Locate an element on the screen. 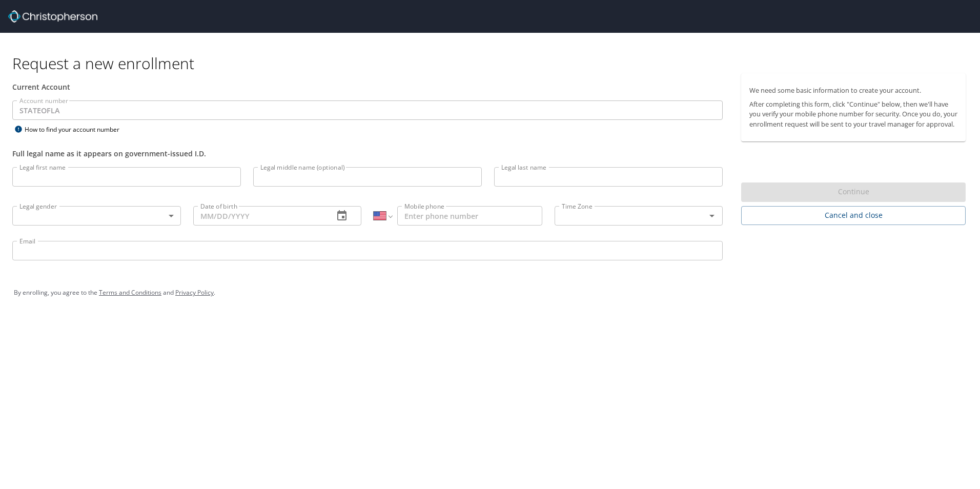 The height and width of the screenshot is (489, 980). a: Privacy Policy is located at coordinates (194, 292).